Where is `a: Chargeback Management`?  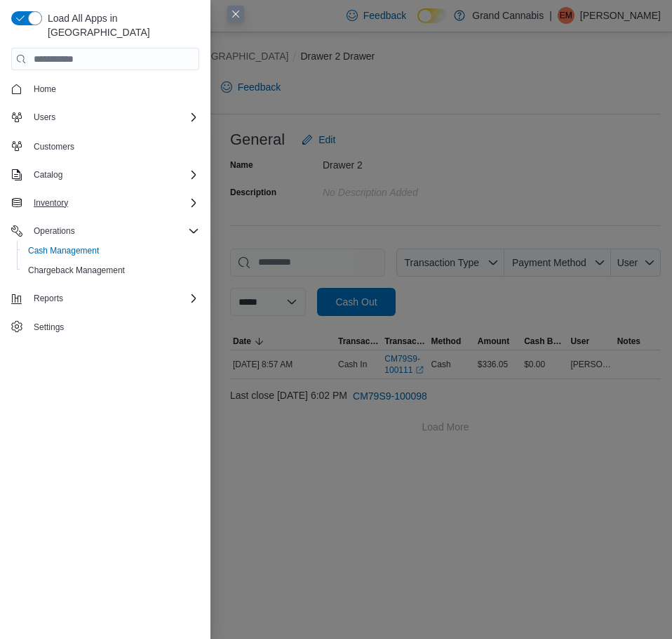
a: Chargeback Management is located at coordinates (77, 270).